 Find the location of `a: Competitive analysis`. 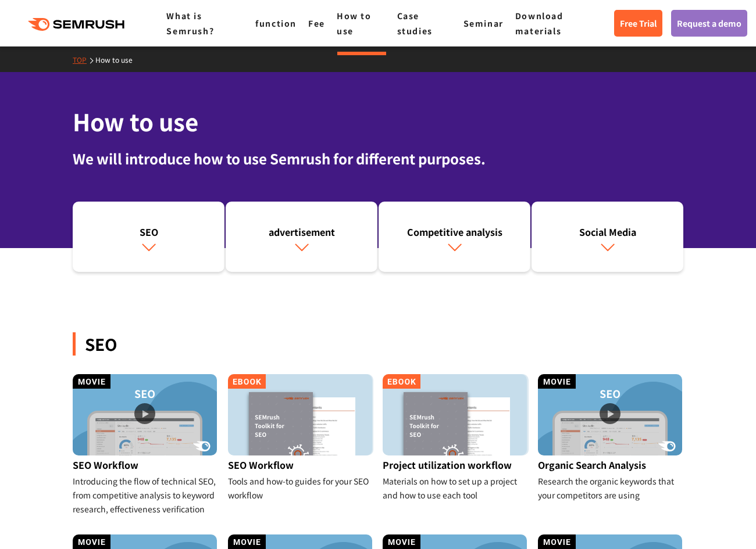

a: Competitive analysis is located at coordinates (454, 237).